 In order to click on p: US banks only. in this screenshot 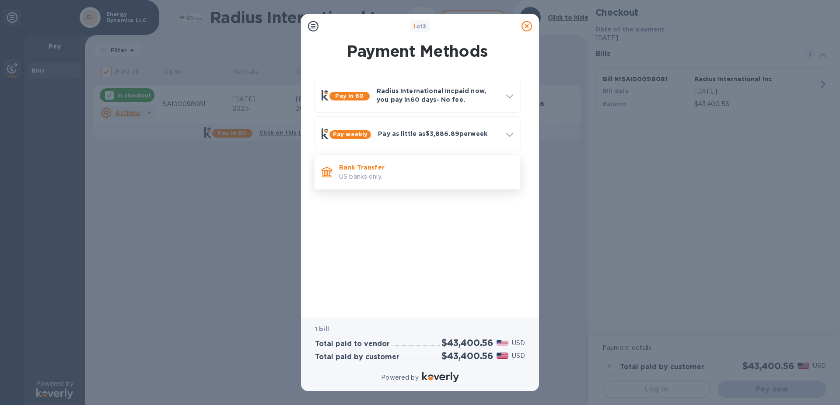, I will do `click(426, 177)`.